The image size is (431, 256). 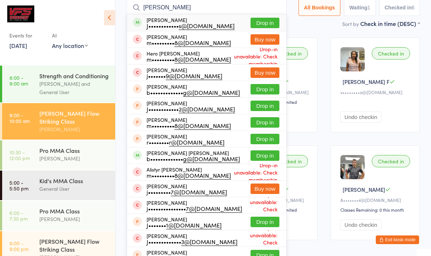 What do you see at coordinates (352, 59) in the screenshot?
I see `img: image1757512476.png` at bounding box center [352, 59].